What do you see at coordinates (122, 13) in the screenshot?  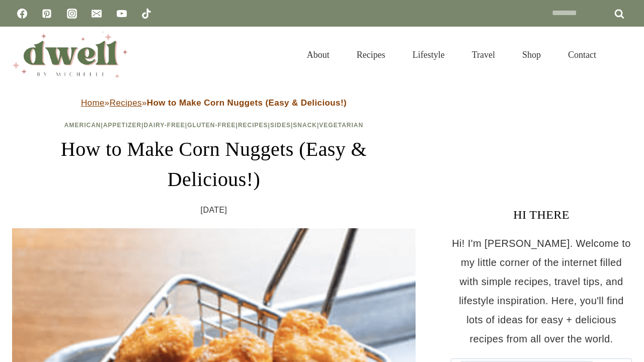 I see `a: YouTube` at bounding box center [122, 13].